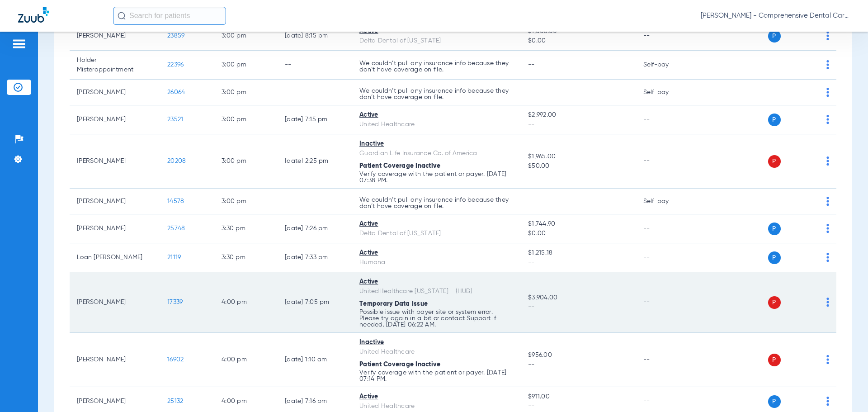  I want to click on span: Patient Coverage Inactive, so click(400, 364).